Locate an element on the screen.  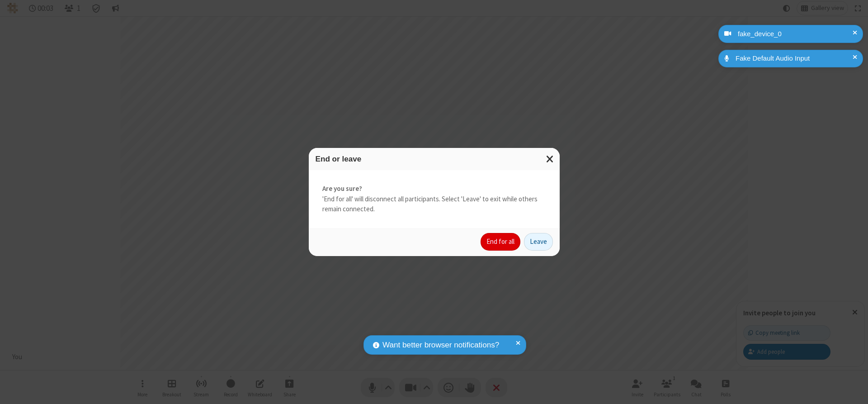
button: End for all is located at coordinates (500, 242).